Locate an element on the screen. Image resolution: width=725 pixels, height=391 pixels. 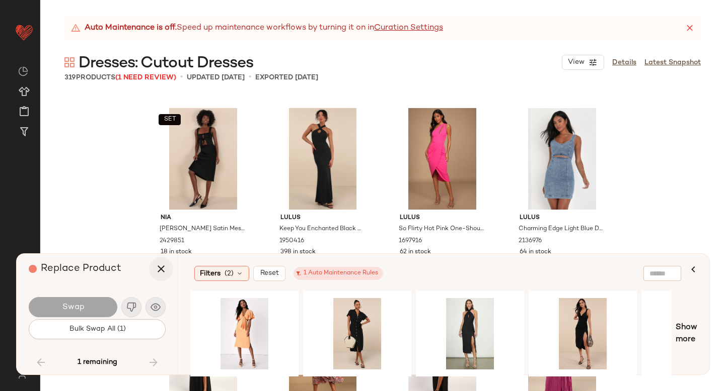
span: 62 in stock is located at coordinates (415, 253).